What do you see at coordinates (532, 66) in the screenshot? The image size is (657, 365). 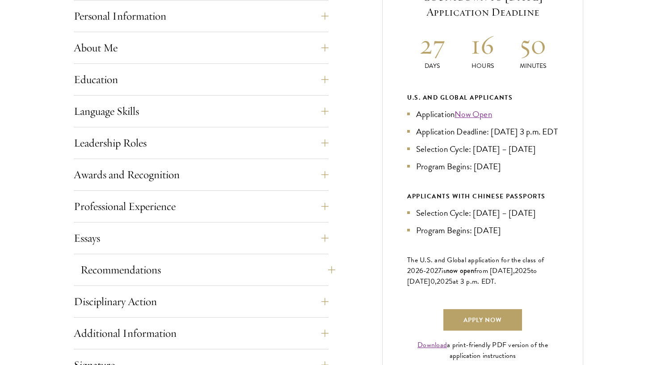 I see `p: Minutes` at bounding box center [532, 66].